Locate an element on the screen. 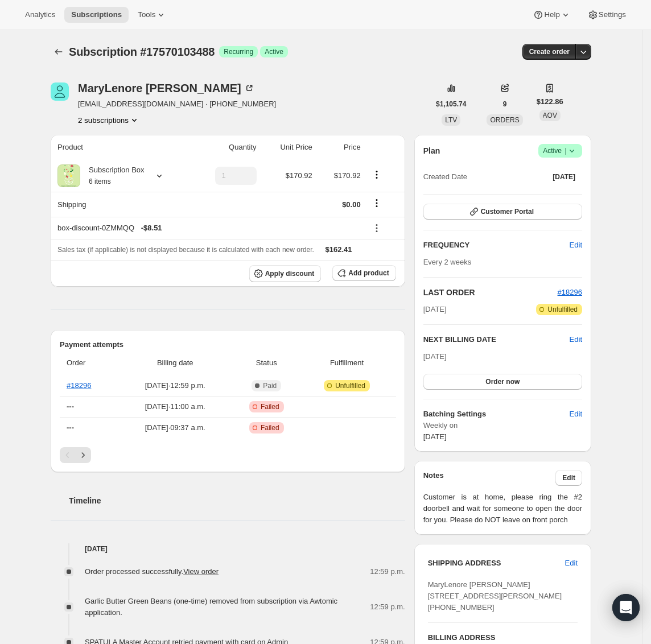 The height and width of the screenshot is (644, 651). h2: Payment attempts is located at coordinates (228, 344).